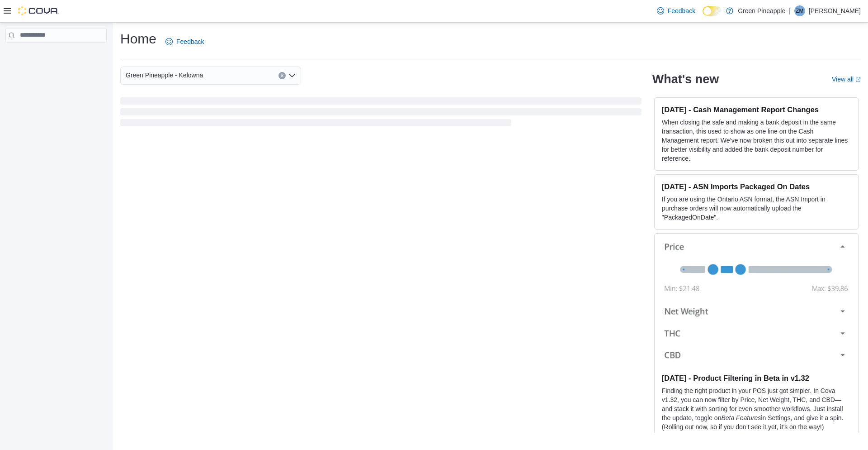  I want to click on p: See the for more details, and after you’ve given it a try., so click(757, 440).